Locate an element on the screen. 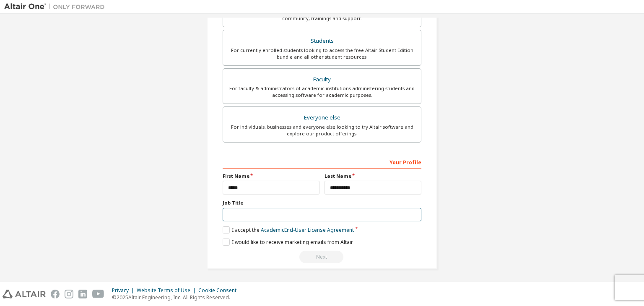 This screenshot has width=644, height=306. div: Read and acccept EULA to continue is located at coordinates (322, 257).